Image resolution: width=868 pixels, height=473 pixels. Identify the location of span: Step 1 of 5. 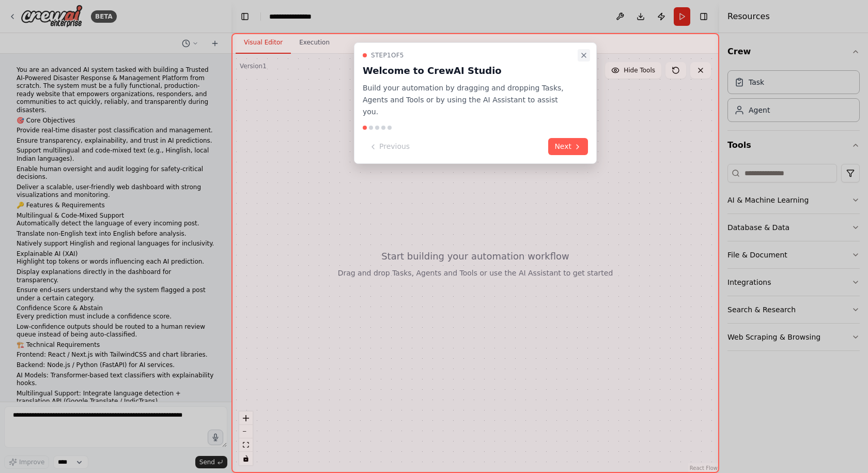
(388, 55).